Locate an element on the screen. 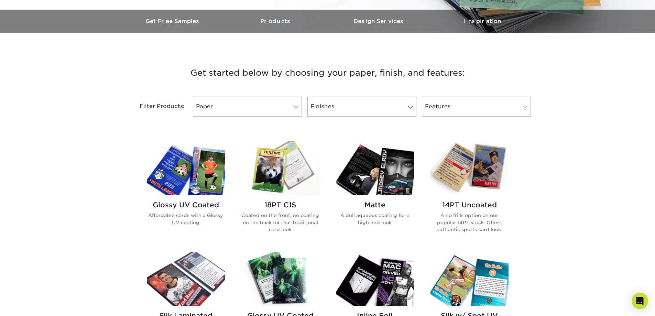  a: Products is located at coordinates (276, 21).